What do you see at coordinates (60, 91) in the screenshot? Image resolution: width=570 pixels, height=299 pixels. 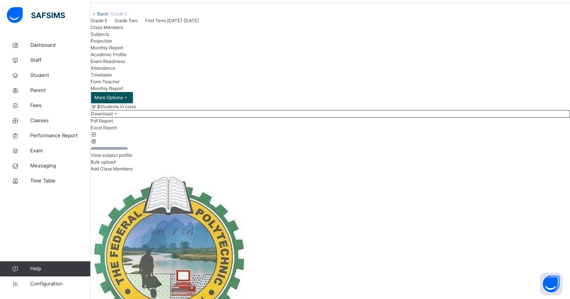 I see `span: Parent` at bounding box center [60, 91].